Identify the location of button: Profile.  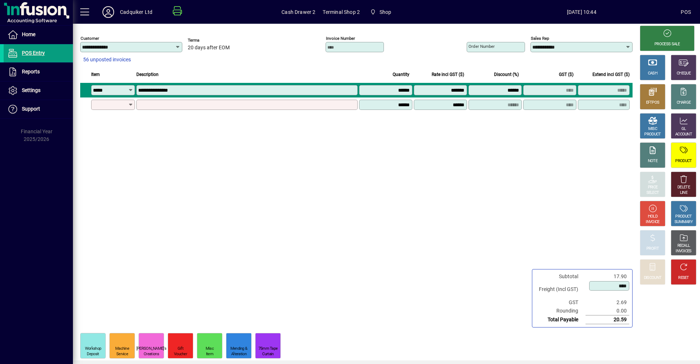
(108, 12).